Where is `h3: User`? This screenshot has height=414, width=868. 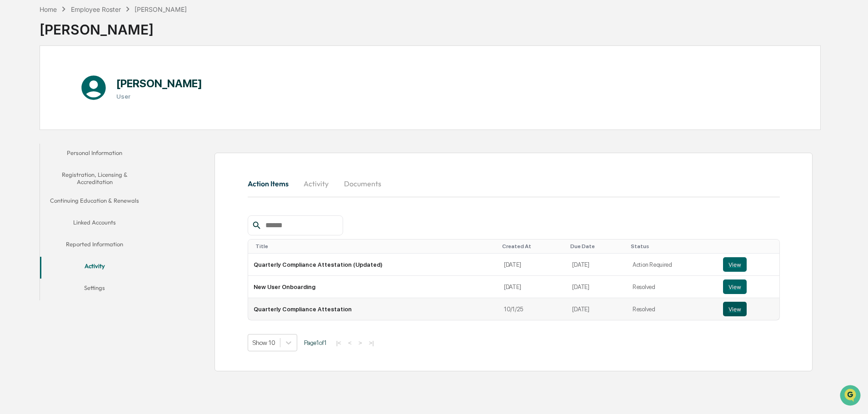 h3: User is located at coordinates (159, 96).